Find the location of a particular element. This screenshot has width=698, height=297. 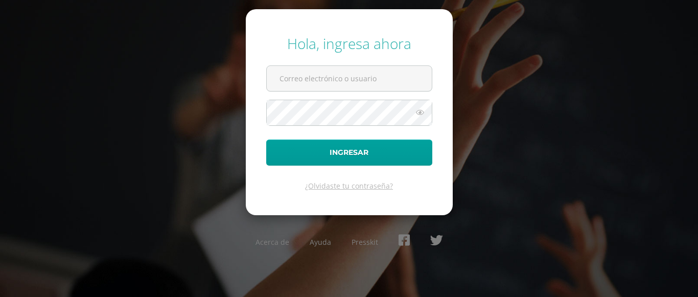

a: Acerca de is located at coordinates (273, 242).